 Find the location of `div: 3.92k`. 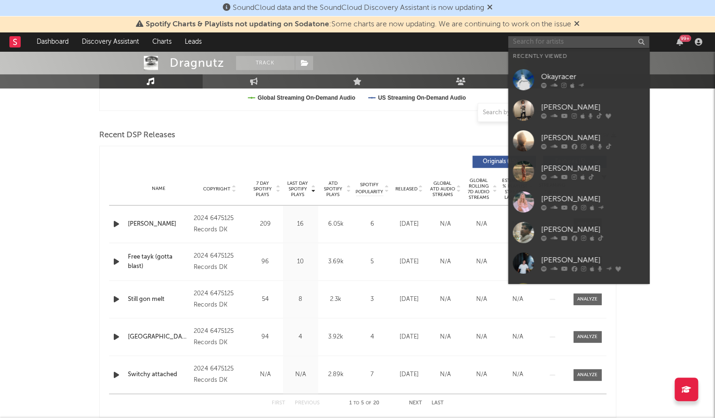

div: 3.92k is located at coordinates (336, 337).